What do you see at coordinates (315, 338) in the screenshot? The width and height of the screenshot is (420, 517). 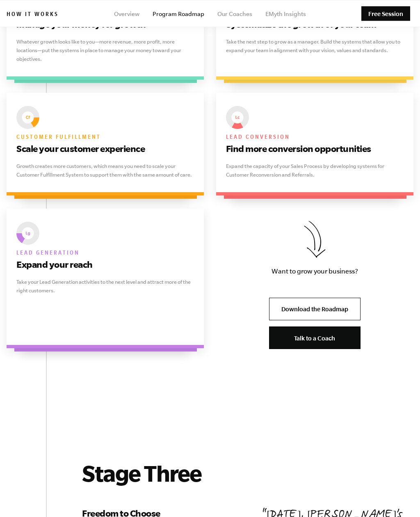 I see `span: Talk to a Coach` at bounding box center [315, 338].